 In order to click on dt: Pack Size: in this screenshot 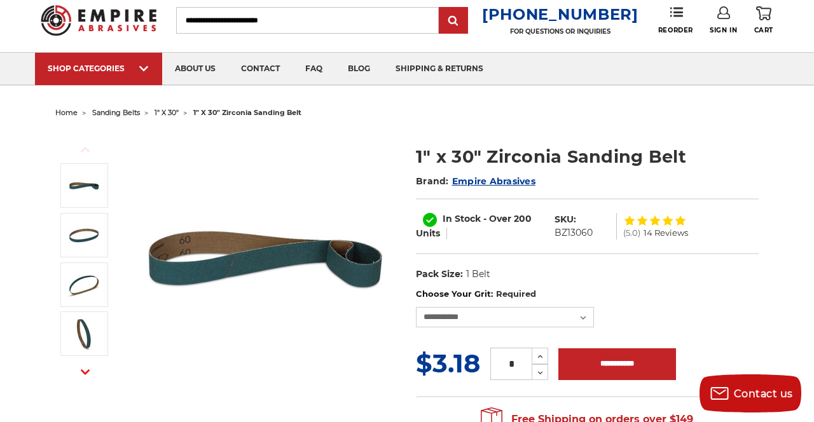, I will do `click(439, 274)`.